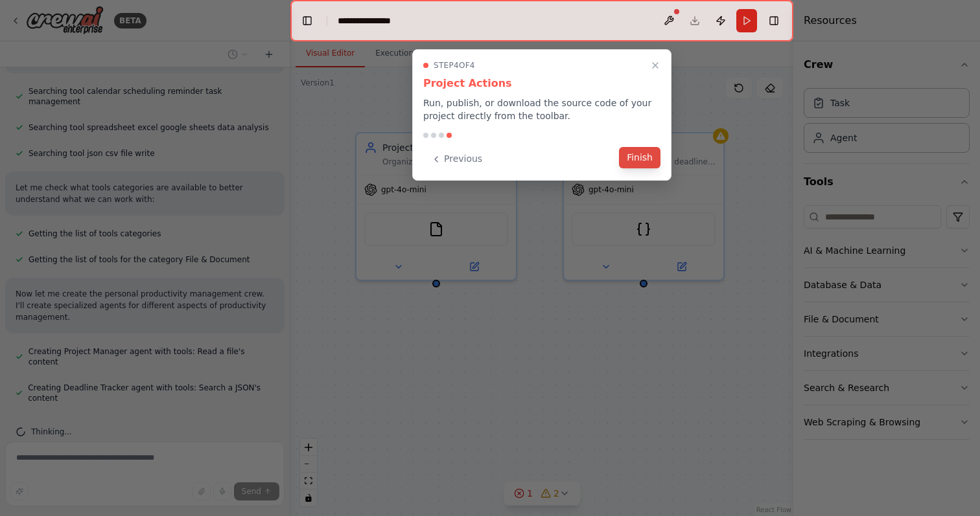  What do you see at coordinates (542, 83) in the screenshot?
I see `h3: Project Actions` at bounding box center [542, 83].